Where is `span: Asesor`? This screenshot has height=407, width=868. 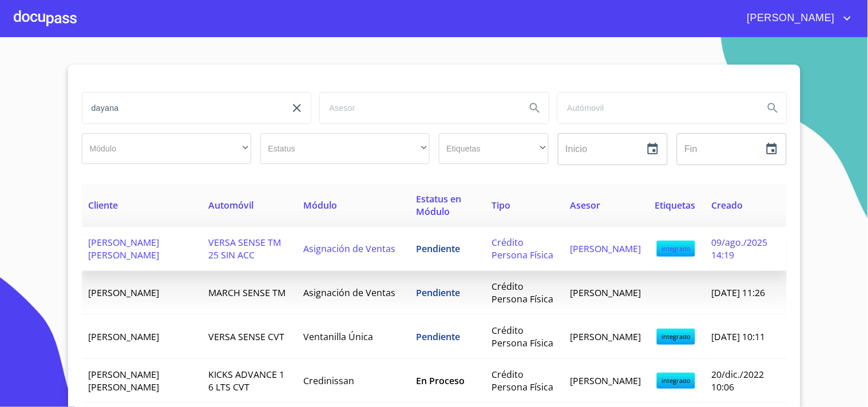
span: Asesor is located at coordinates (585, 205).